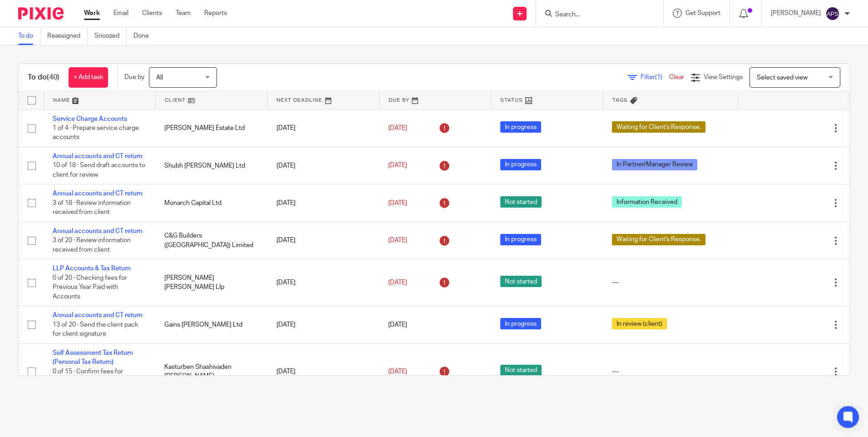  I want to click on span: (40), so click(53, 77).